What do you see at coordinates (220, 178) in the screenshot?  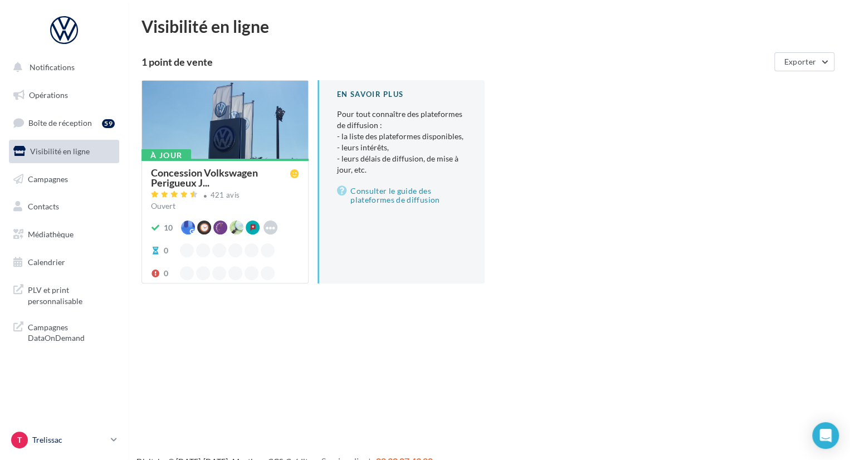 I see `span: Concession Volkswagen Perigueux J...` at bounding box center [220, 178].